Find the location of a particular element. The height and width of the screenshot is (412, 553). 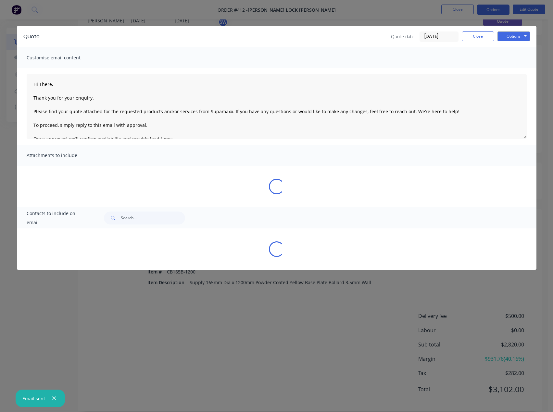

span: Customise email content is located at coordinates (62, 58).